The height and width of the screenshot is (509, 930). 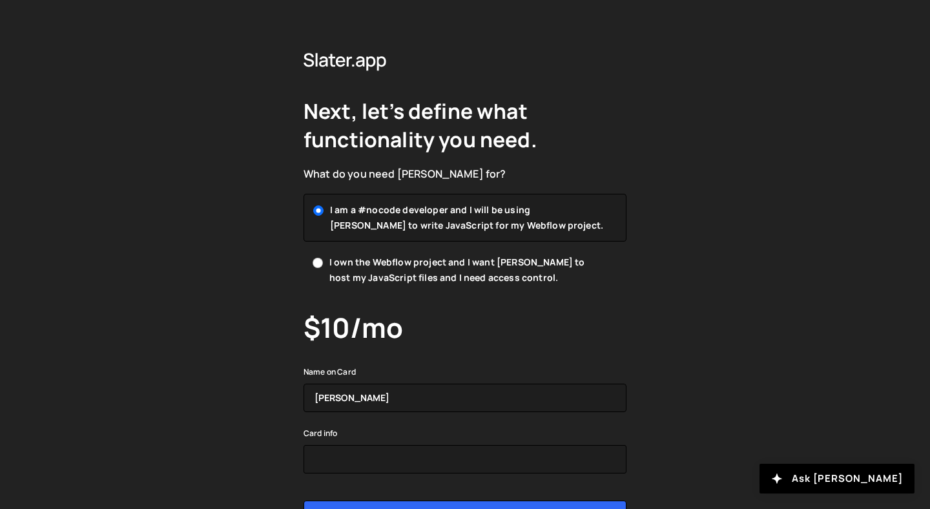 What do you see at coordinates (465, 398) in the screenshot?
I see `input: Kelly Slater` at bounding box center [465, 398].